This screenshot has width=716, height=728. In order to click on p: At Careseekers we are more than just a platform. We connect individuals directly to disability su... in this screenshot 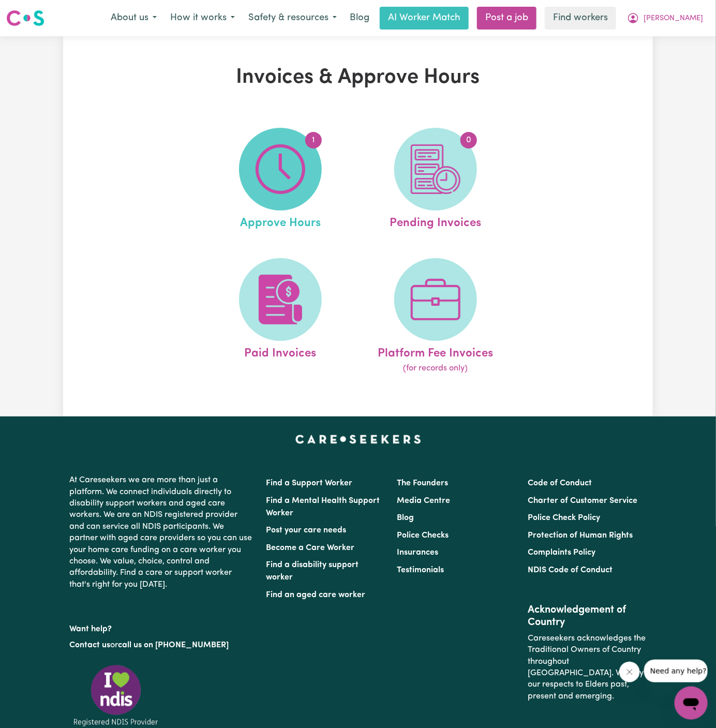, I will do `click(162, 532)`.